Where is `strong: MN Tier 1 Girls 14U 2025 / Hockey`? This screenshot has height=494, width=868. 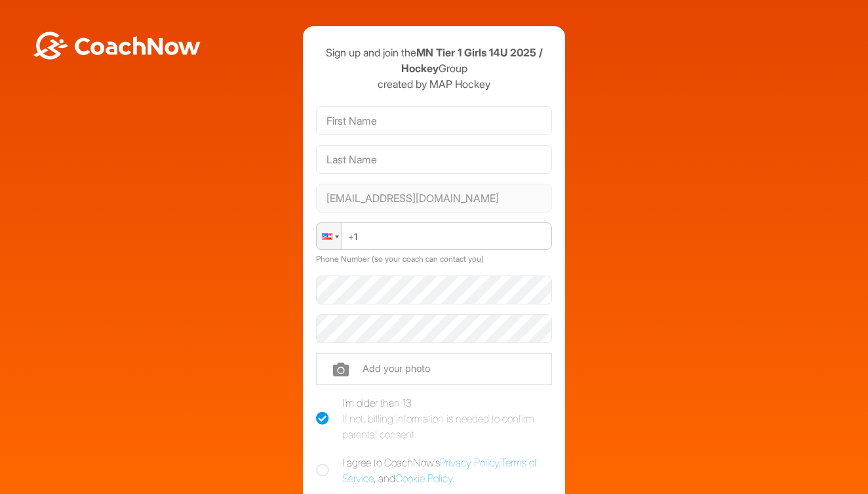
strong: MN Tier 1 Girls 14U 2025 / Hockey is located at coordinates (472, 60).